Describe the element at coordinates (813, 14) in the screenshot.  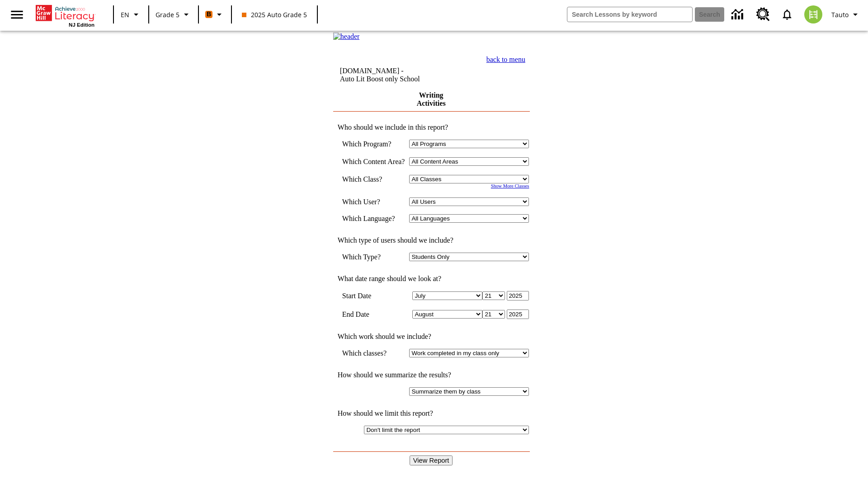
I see `button: Select a new avatar` at that location.